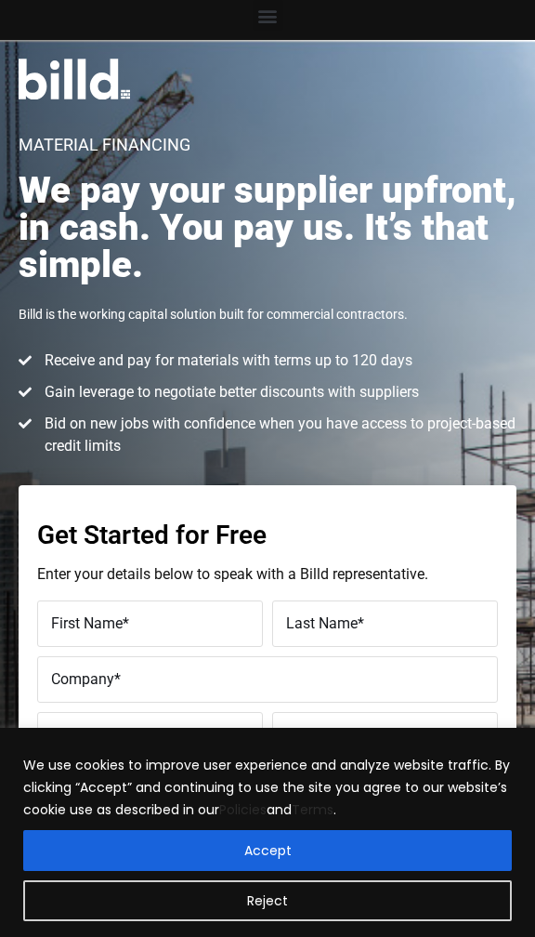 The image size is (535, 937). I want to click on span: Company, so click(83, 679).